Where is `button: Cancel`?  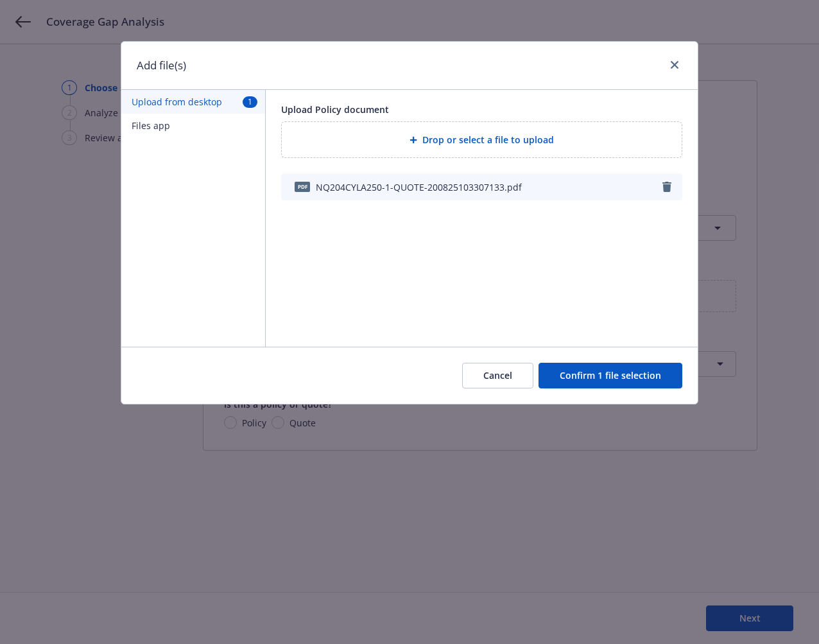
button: Cancel is located at coordinates (497, 375).